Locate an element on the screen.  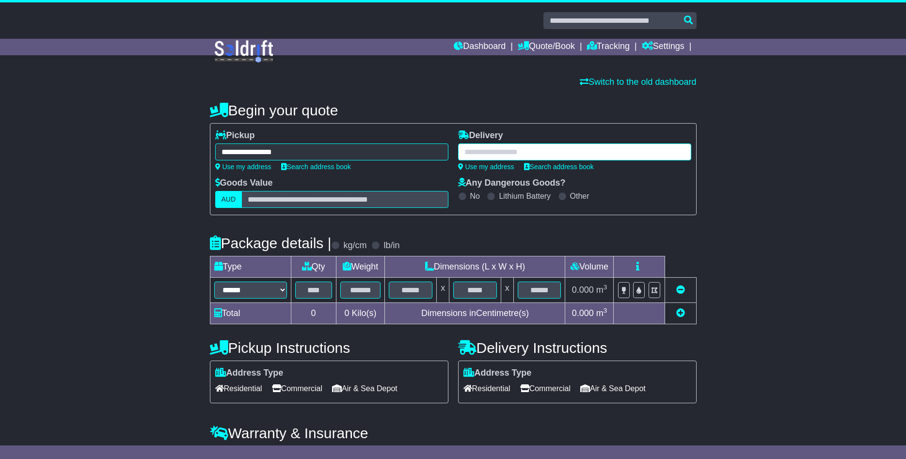
a: Quote/Book is located at coordinates (546, 47).